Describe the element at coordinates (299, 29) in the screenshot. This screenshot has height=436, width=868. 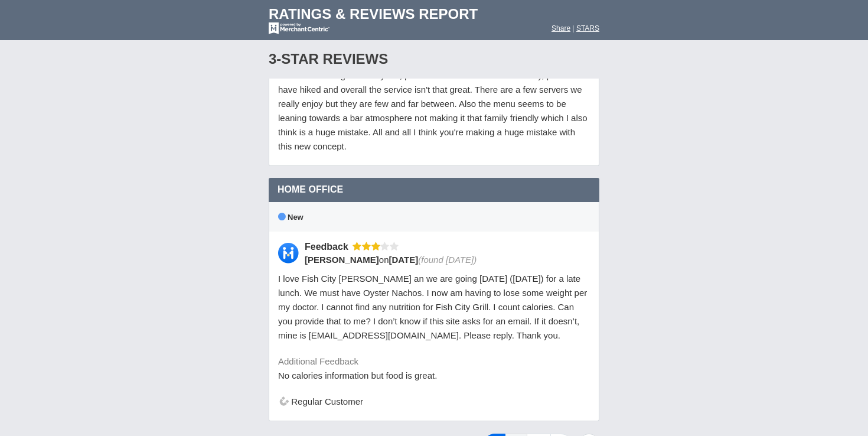
I see `img: mc-powered-by-logo-white-103.png` at that location.